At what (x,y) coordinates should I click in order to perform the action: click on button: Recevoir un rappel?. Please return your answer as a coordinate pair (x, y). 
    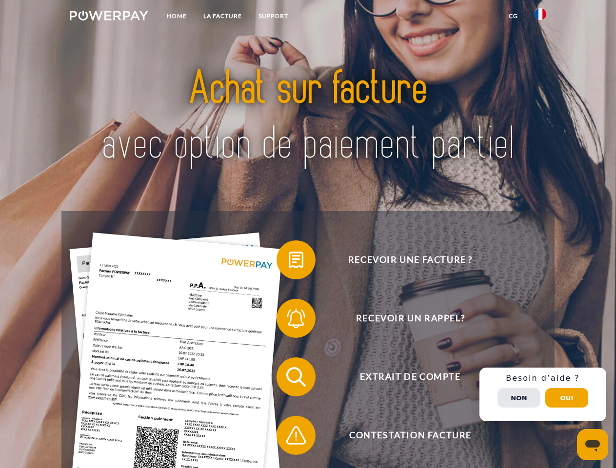
    Looking at the image, I should click on (403, 319).